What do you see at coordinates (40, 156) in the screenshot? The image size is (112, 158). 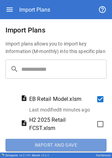 I see `div: Model` at bounding box center [40, 156].